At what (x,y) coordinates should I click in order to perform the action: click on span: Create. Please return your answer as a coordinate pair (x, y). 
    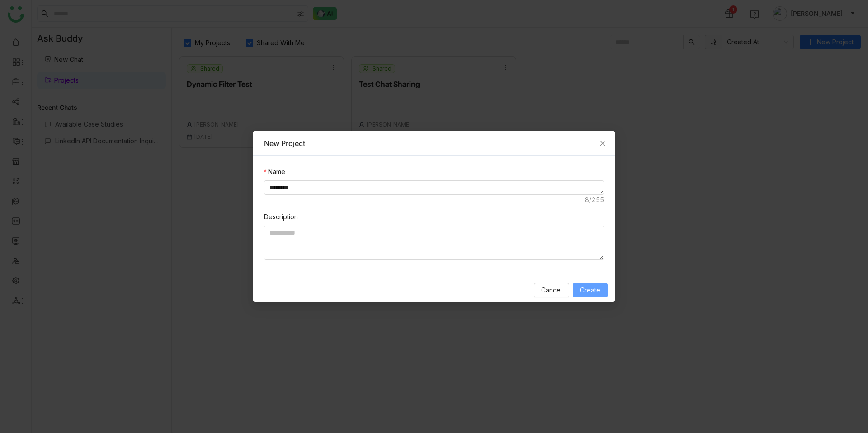
    Looking at the image, I should click on (590, 290).